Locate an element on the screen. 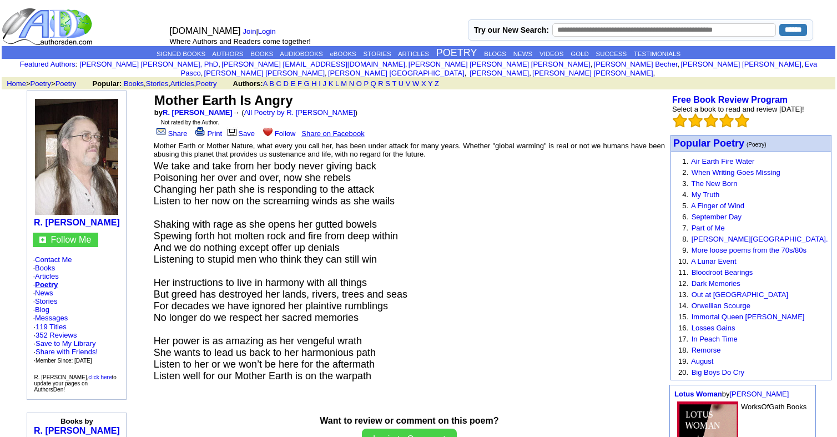 The height and width of the screenshot is (437, 837). a: Big Boys Do Cry is located at coordinates (718, 372).